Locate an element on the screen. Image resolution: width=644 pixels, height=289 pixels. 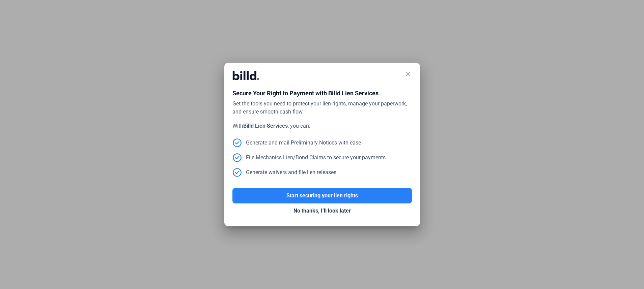
div: Secure Your Right to Payment with Billd Lien Services is located at coordinates (322, 94).